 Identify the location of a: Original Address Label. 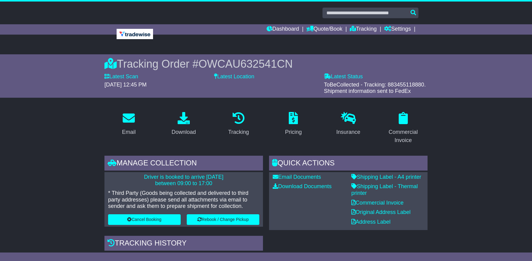
(380, 212).